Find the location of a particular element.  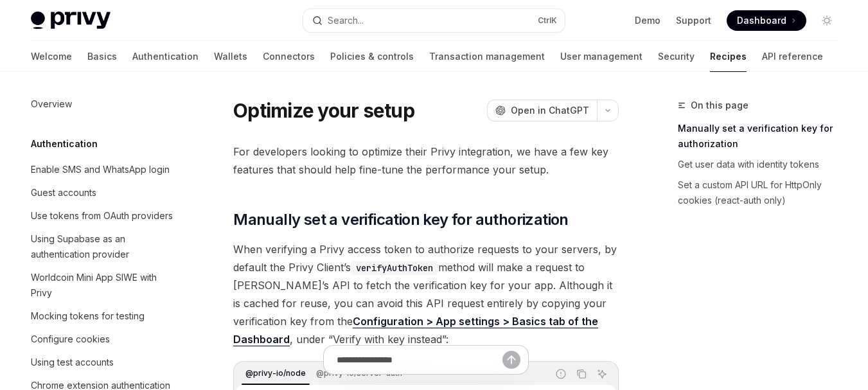

a: Basics is located at coordinates (102, 57).